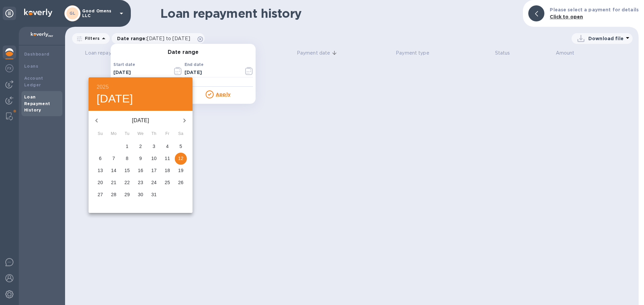 The image size is (644, 305). Describe the element at coordinates (167, 183) in the screenshot. I see `p: 25` at that location.